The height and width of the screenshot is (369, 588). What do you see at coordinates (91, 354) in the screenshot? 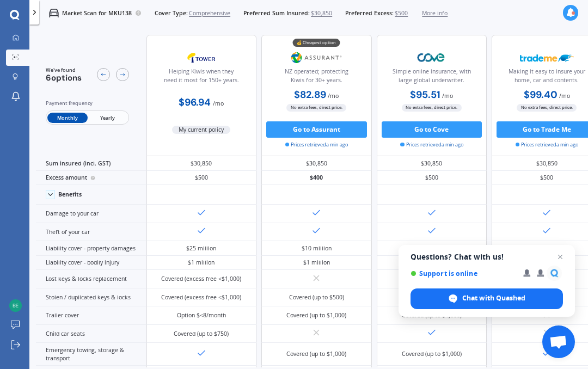
I see `div: Emergency towing, storage & transport` at bounding box center [91, 354].